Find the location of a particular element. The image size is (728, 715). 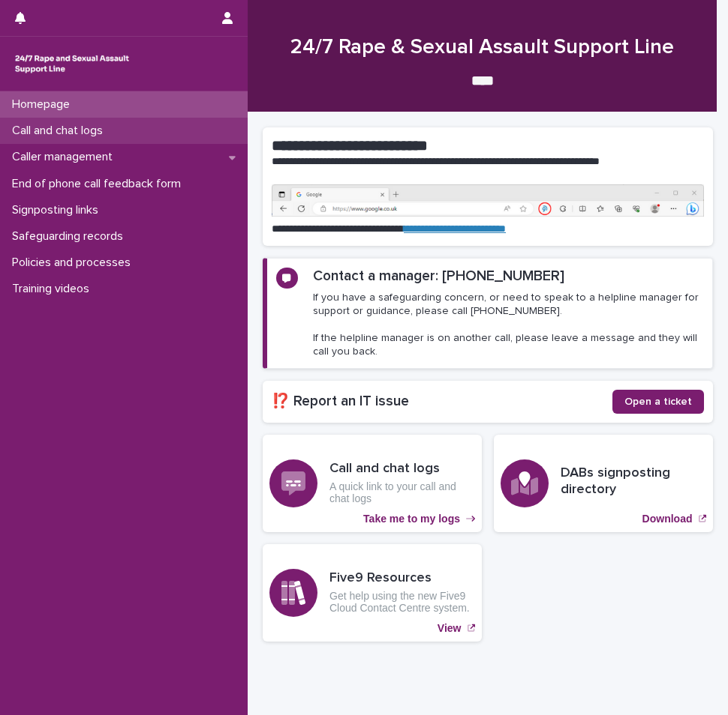

p: View is located at coordinates (450, 629).